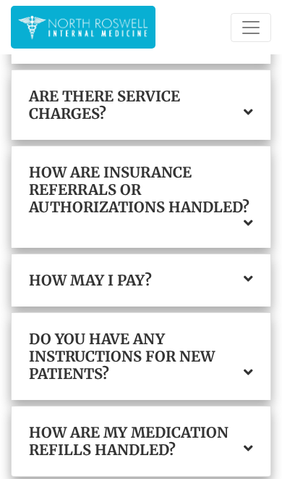 The height and width of the screenshot is (479, 282). Describe the element at coordinates (141, 356) in the screenshot. I see `a: Do you have any instructions for new patients?` at that location.